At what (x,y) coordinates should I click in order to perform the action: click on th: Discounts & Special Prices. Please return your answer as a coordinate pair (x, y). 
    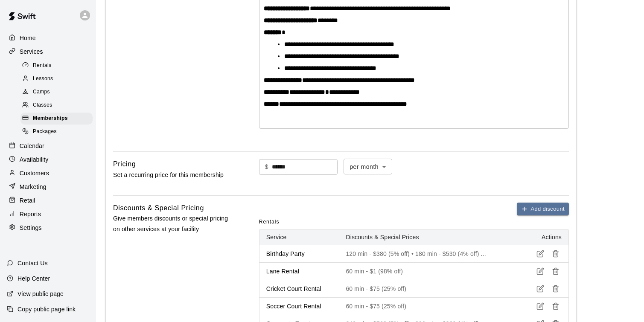
    Looking at the image, I should click on (428, 237).